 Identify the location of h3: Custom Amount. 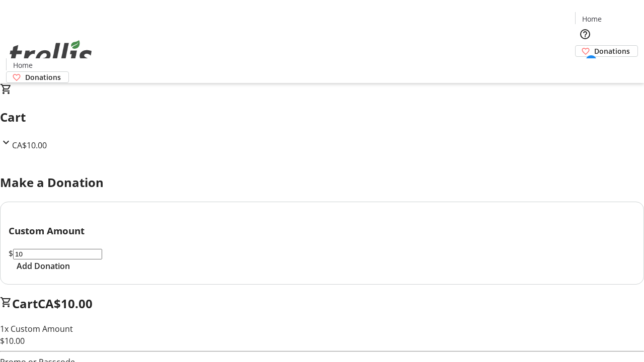
(322, 231).